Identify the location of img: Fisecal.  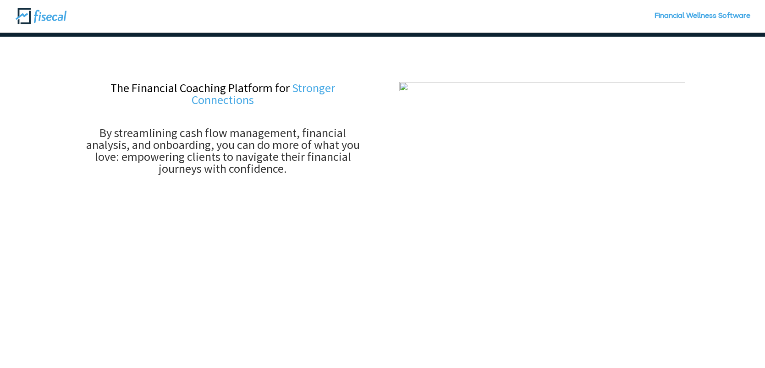
(41, 16).